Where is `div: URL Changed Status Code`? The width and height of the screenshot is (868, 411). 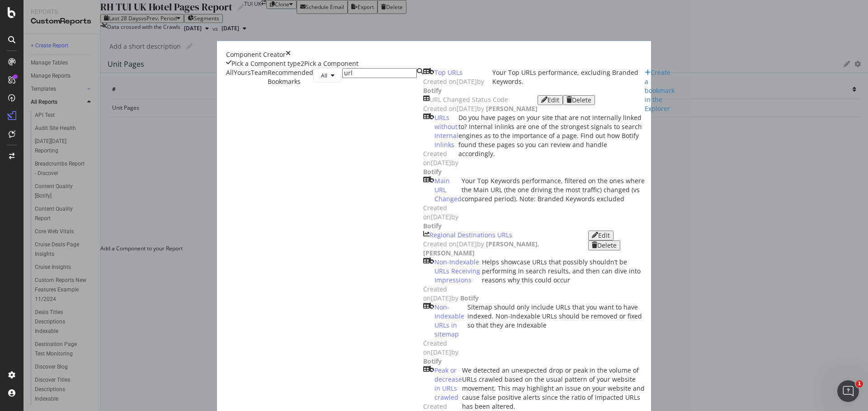 div: URL Changed Status Code is located at coordinates (469, 100).